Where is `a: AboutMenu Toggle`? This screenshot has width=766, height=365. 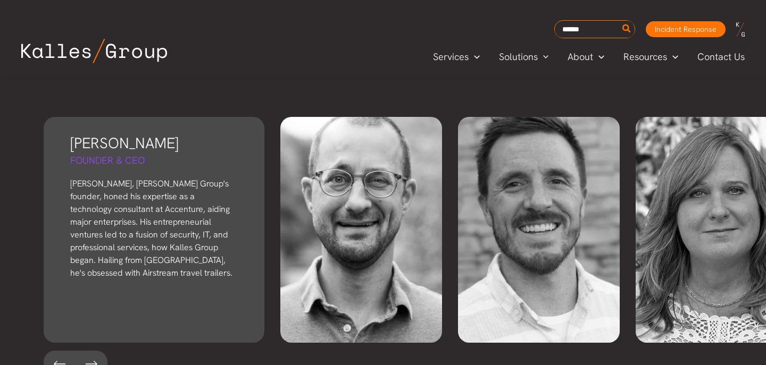 a: AboutMenu Toggle is located at coordinates (586, 57).